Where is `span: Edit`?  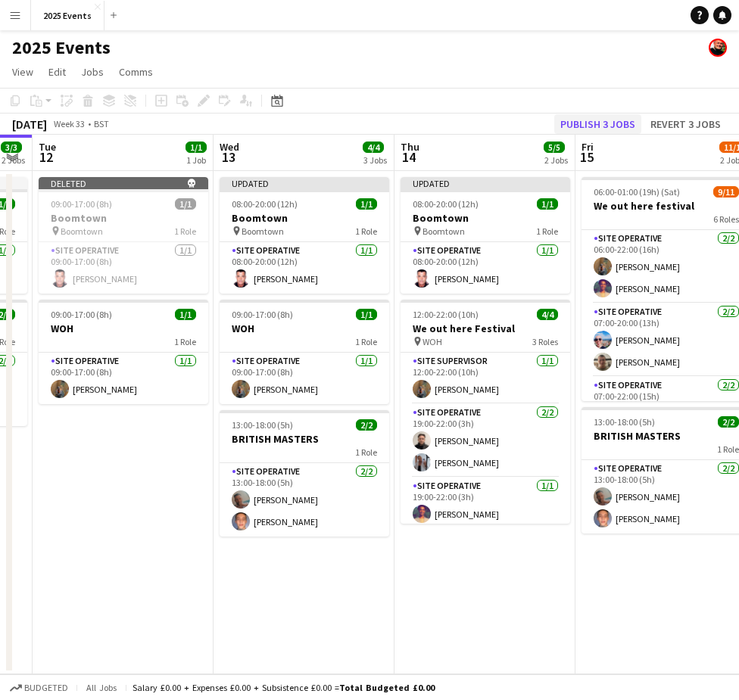
span: Edit is located at coordinates (56, 72).